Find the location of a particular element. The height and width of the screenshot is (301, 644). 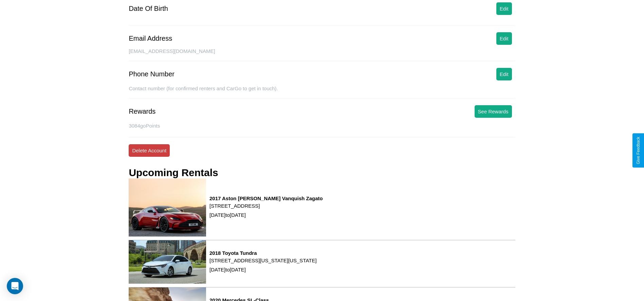

div: Date Of Birth is located at coordinates (149, 8).